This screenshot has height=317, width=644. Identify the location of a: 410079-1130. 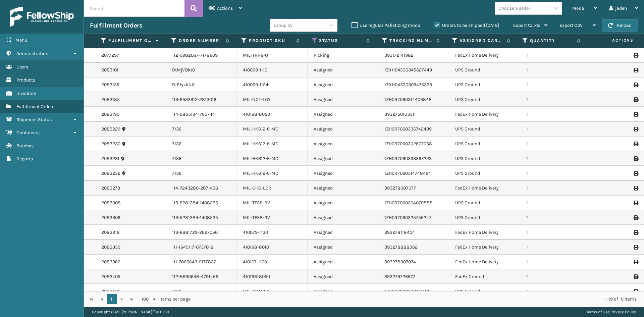
(255, 232).